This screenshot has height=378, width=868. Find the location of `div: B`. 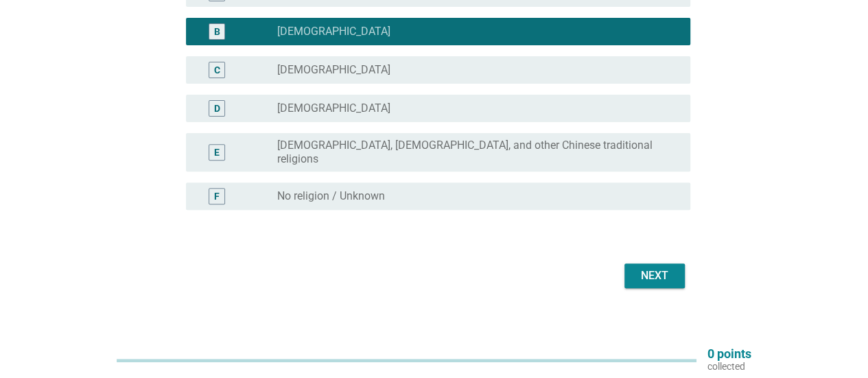

div: B is located at coordinates (216, 32).